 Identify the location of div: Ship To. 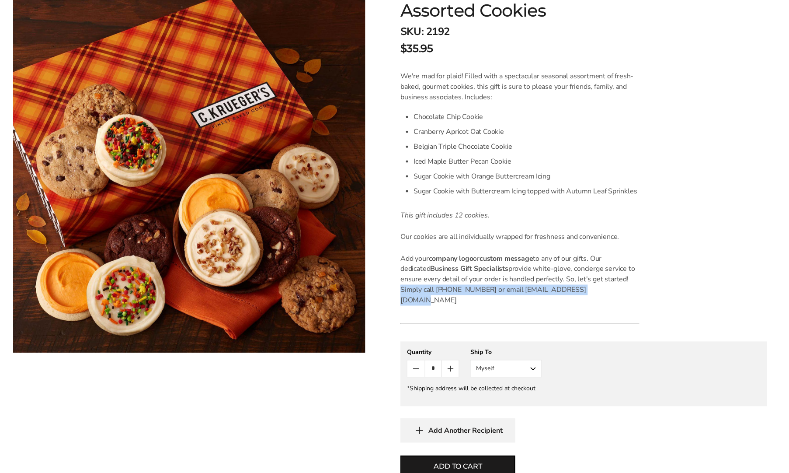
(506, 352).